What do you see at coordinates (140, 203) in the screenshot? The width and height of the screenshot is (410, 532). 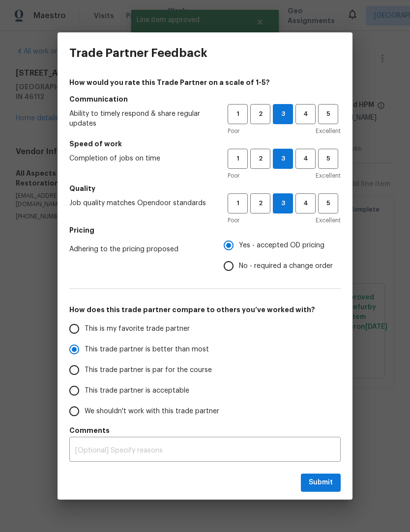 I see `span: Job quality matches Opendoor standards` at bounding box center [140, 203].